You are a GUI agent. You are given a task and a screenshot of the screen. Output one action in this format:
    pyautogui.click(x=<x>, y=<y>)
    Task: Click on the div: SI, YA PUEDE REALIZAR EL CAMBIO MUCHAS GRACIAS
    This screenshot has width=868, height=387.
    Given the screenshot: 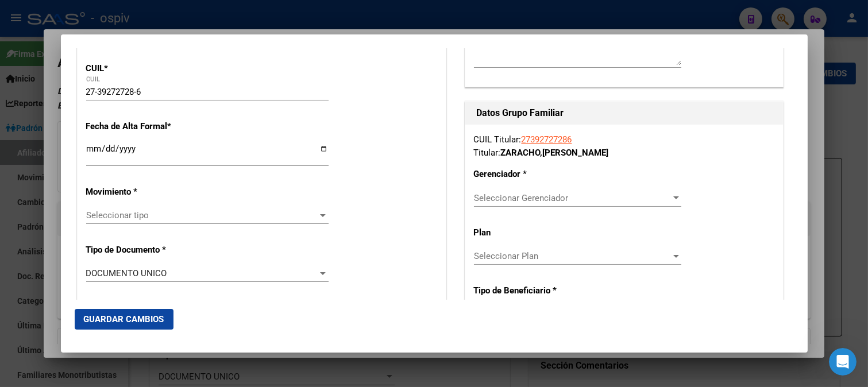 What is the action you would take?
    pyautogui.click(x=131, y=169)
    